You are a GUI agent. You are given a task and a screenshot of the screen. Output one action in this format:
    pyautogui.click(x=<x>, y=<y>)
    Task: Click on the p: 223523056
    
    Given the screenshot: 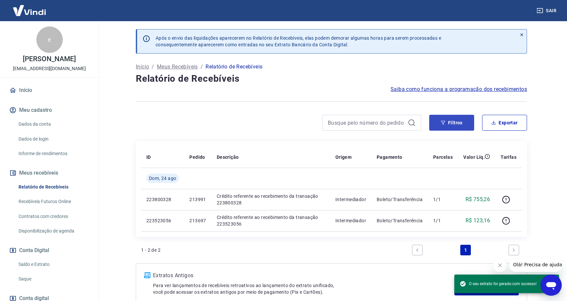 What is the action you would take?
    pyautogui.click(x=162, y=220)
    